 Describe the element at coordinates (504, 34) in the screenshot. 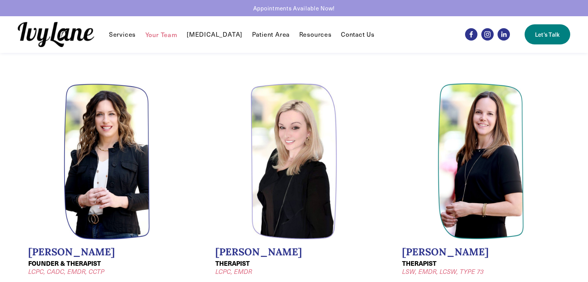

I see `a: LinkedIn` at that location.